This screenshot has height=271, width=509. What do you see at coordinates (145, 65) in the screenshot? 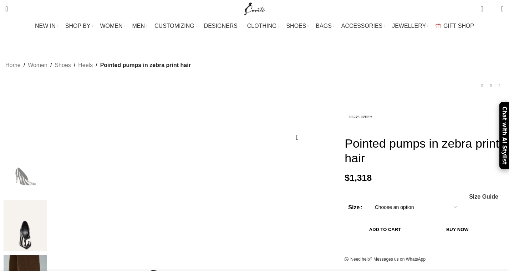
I see `span: Pointed pumps in zebra print hair` at bounding box center [145, 65].